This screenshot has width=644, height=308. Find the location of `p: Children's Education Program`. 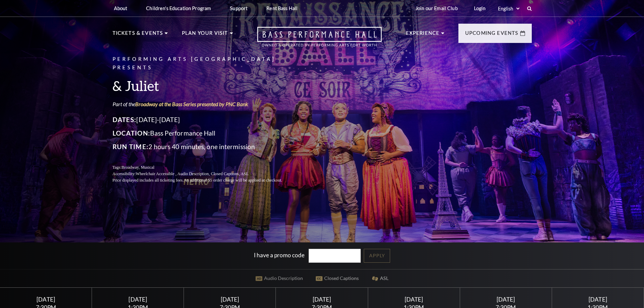

p: Children's Education Program is located at coordinates (178, 8).